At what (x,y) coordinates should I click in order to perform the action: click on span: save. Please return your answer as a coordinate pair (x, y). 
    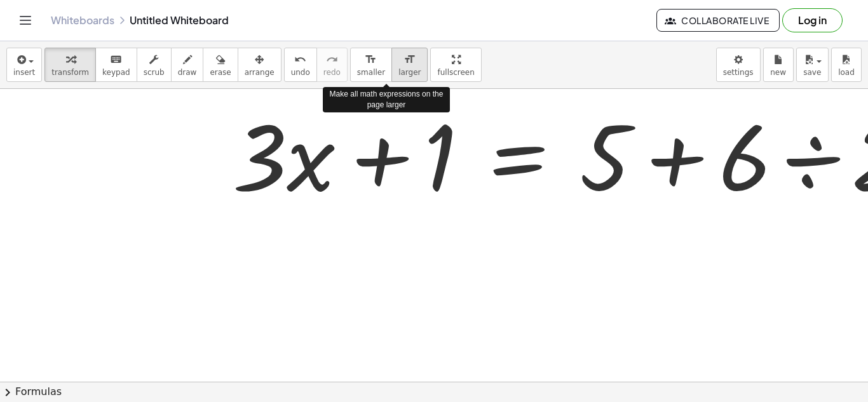
    Looking at the image, I should click on (813, 73).